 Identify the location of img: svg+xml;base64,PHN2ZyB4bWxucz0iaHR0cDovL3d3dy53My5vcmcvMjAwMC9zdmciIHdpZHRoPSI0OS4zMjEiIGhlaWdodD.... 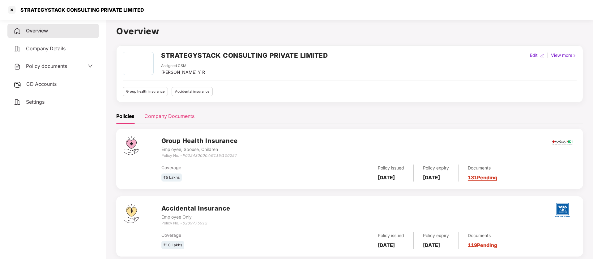
(131, 213).